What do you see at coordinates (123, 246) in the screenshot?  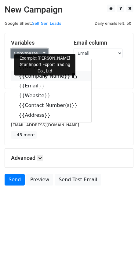 I see `div: Chat Widget` at bounding box center [123, 246].